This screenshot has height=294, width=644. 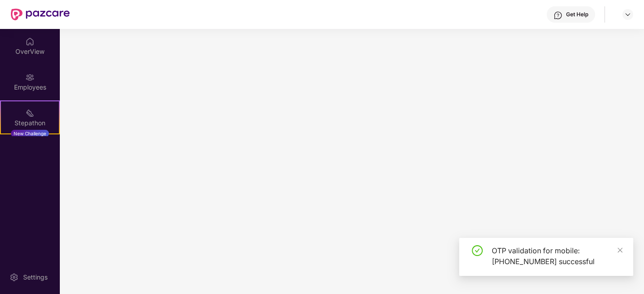 What do you see at coordinates (30, 134) in the screenshot?
I see `div: New Challenge` at bounding box center [30, 134].